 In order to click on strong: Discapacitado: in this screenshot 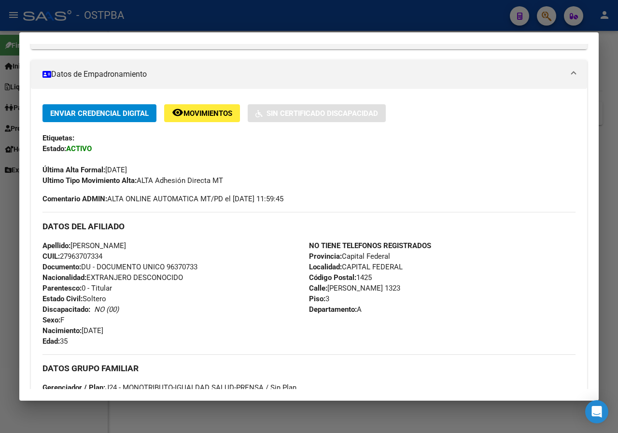, I will do `click(66, 310)`.